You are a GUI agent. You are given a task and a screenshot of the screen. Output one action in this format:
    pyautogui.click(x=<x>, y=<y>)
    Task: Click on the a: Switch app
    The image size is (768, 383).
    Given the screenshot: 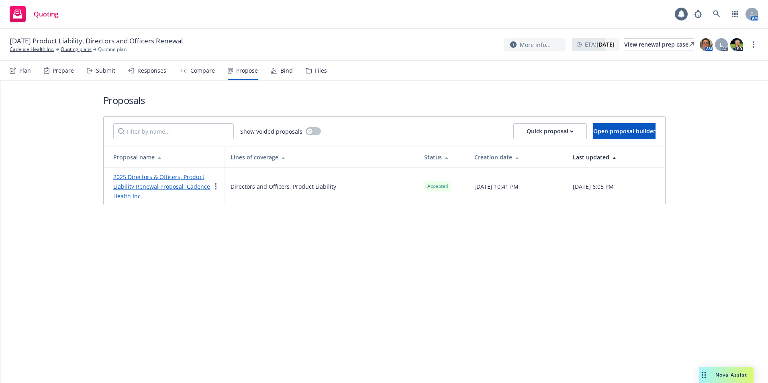 What is the action you would take?
    pyautogui.click(x=735, y=14)
    